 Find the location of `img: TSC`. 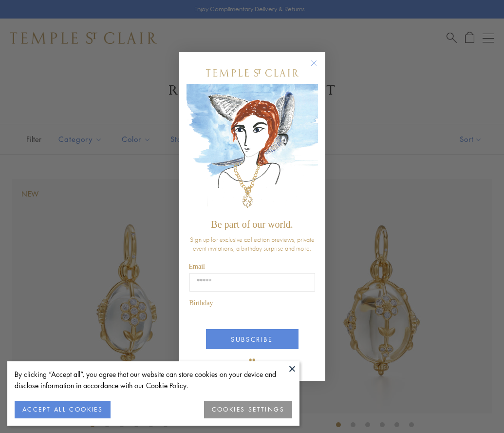

img: TSC is located at coordinates (252, 361).